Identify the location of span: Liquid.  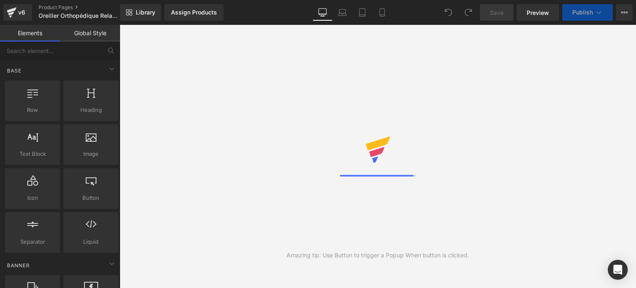
(91, 241).